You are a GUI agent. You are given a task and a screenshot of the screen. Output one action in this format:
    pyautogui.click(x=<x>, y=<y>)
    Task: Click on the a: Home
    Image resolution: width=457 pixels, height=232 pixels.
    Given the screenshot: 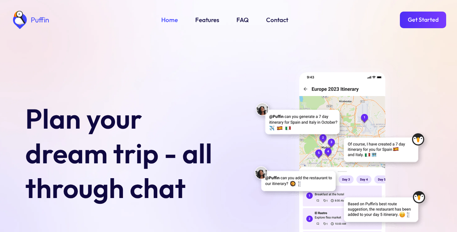 What is the action you would take?
    pyautogui.click(x=169, y=20)
    